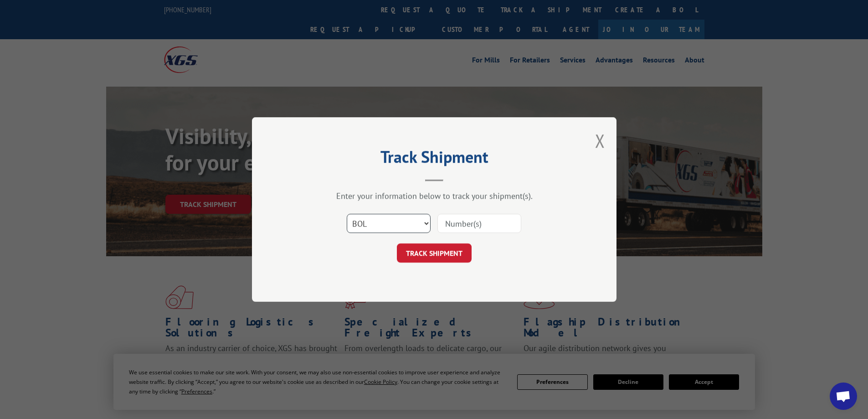  What do you see at coordinates (434, 253) in the screenshot?
I see `button: TRACK SHIPMENT` at bounding box center [434, 253].